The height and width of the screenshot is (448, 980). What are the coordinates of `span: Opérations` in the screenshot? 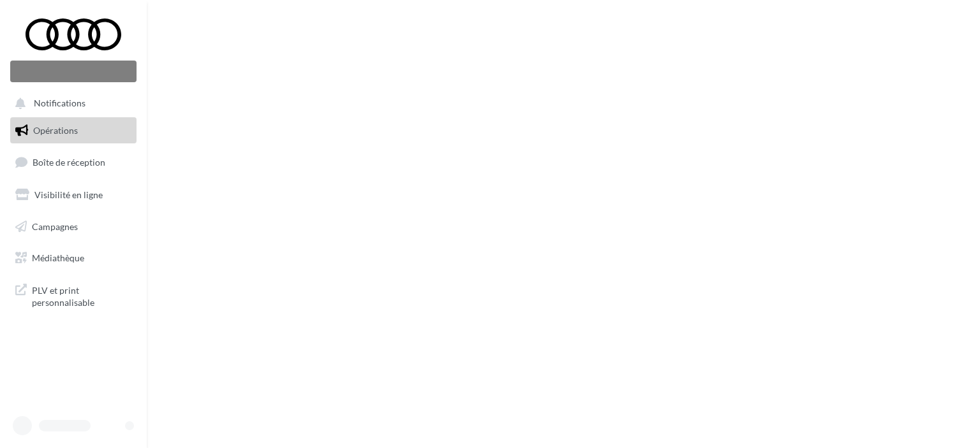 It's located at (55, 130).